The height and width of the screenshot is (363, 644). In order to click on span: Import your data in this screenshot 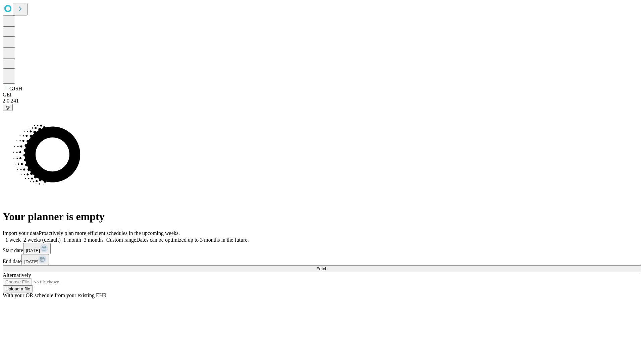, I will do `click(21, 233)`.